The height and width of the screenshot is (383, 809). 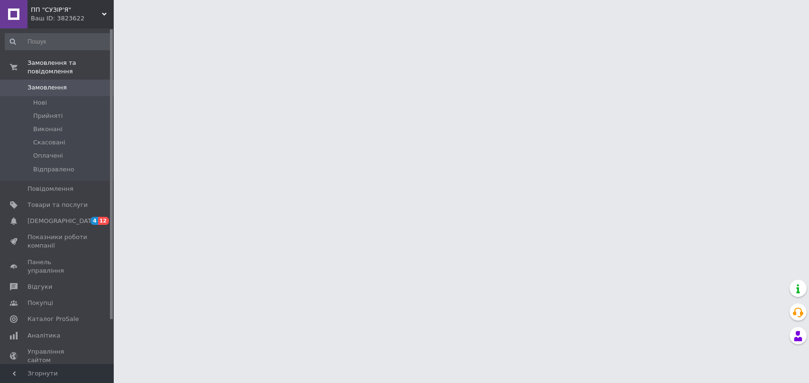 I want to click on span: Скасовані, so click(x=49, y=143).